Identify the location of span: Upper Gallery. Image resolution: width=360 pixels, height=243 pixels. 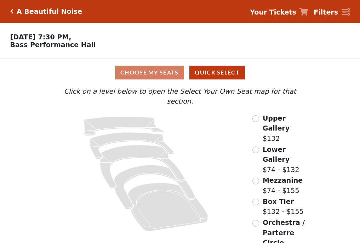
(276, 123).